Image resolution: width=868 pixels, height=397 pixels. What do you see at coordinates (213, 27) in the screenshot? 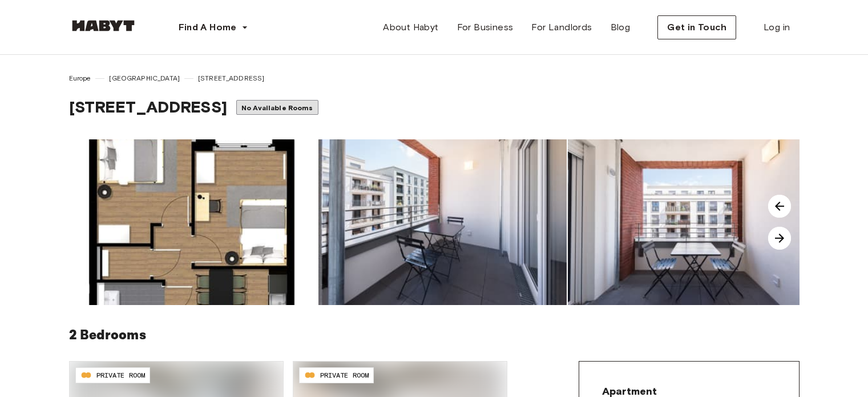
I see `button: Find A Home` at bounding box center [213, 27].